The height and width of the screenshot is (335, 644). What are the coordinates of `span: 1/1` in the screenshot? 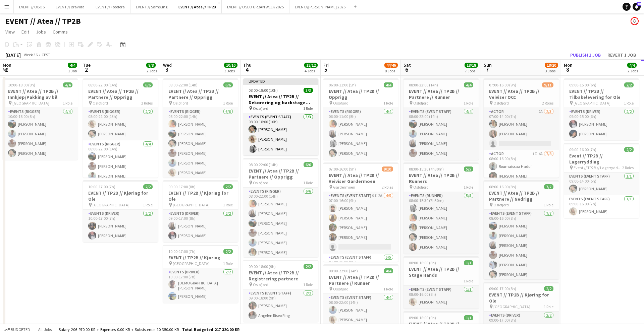 It's located at (468, 318).